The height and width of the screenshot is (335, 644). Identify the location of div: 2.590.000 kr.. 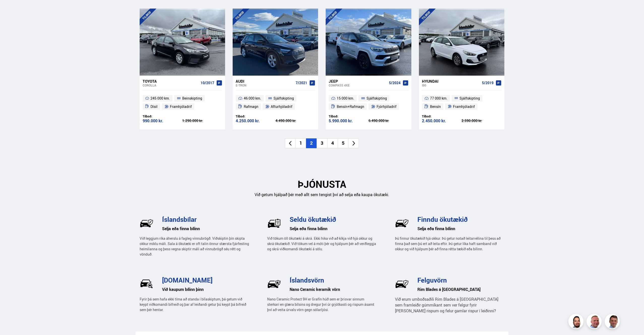
(481, 121).